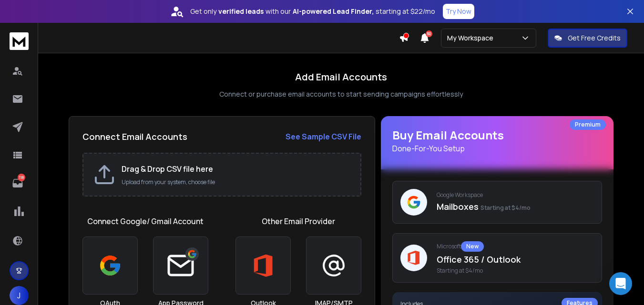  What do you see at coordinates (497, 141) in the screenshot?
I see `h1: Buy Email Accounts` at bounding box center [497, 141].